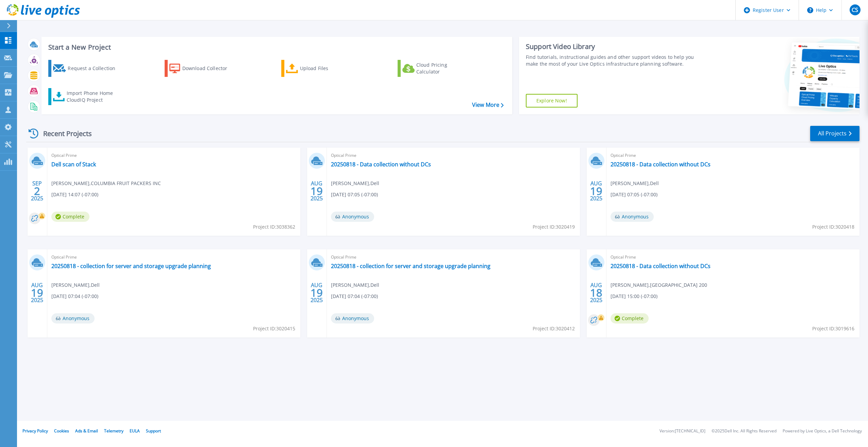 This screenshot has height=447, width=868. I want to click on div: SEP 2025, so click(37, 191).